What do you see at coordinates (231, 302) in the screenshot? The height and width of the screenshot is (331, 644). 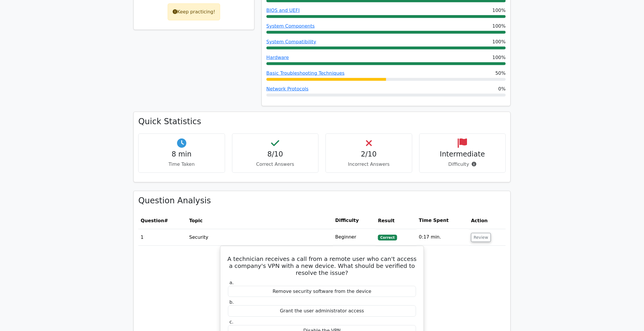 I see `span: b.` at bounding box center [231, 302].